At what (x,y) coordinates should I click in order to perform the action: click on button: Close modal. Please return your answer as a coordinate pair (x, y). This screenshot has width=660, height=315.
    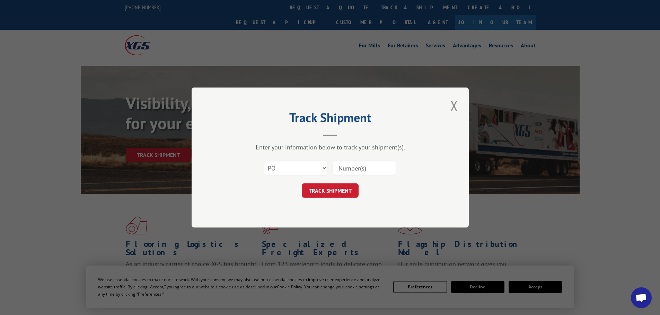
    Looking at the image, I should click on (454, 106).